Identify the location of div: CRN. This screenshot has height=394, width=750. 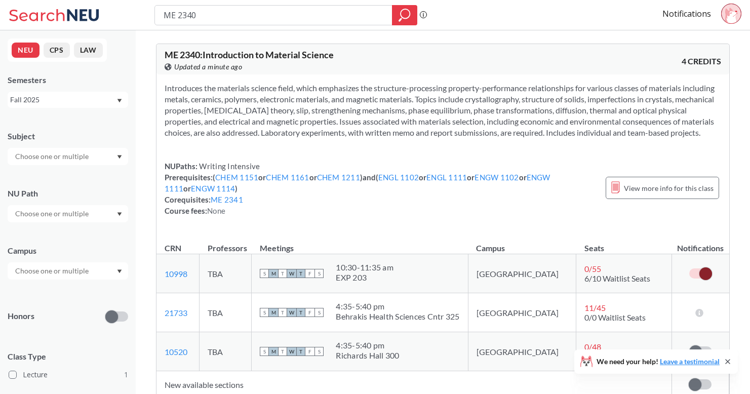
(173, 248).